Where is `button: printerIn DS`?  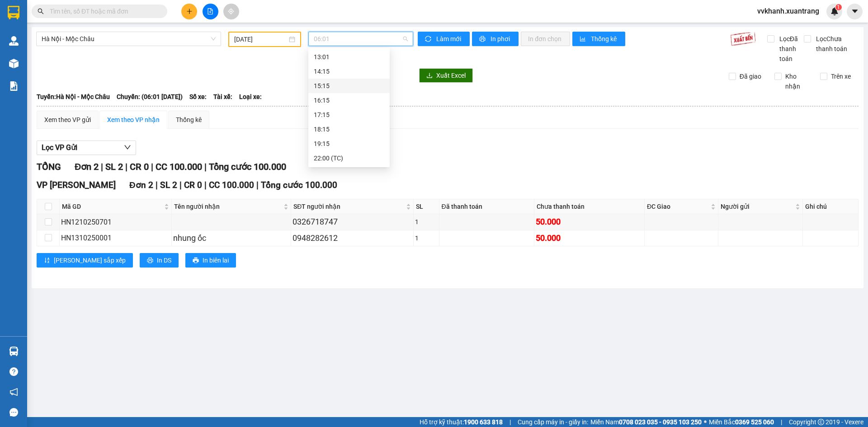 button: printerIn DS is located at coordinates (159, 261).